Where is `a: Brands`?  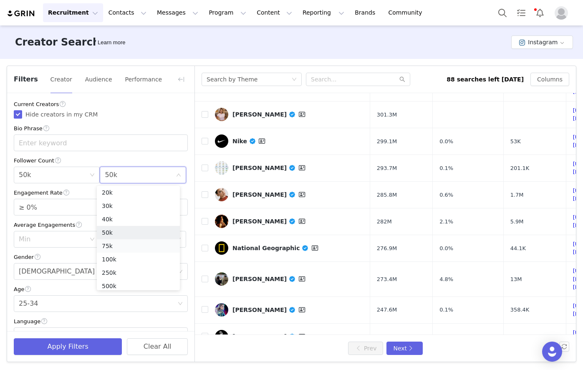 a: Brands is located at coordinates (366, 13).